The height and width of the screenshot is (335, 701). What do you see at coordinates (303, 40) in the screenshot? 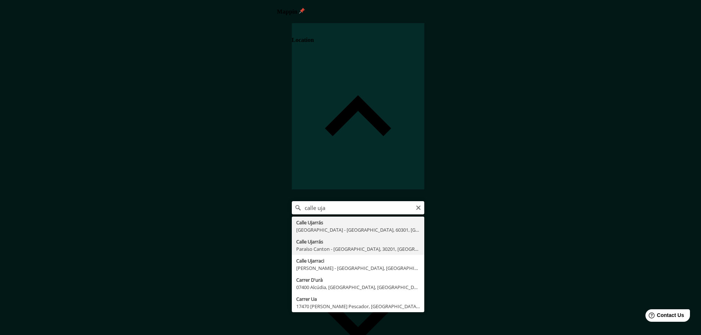
I see `h4: Location` at bounding box center [303, 40].